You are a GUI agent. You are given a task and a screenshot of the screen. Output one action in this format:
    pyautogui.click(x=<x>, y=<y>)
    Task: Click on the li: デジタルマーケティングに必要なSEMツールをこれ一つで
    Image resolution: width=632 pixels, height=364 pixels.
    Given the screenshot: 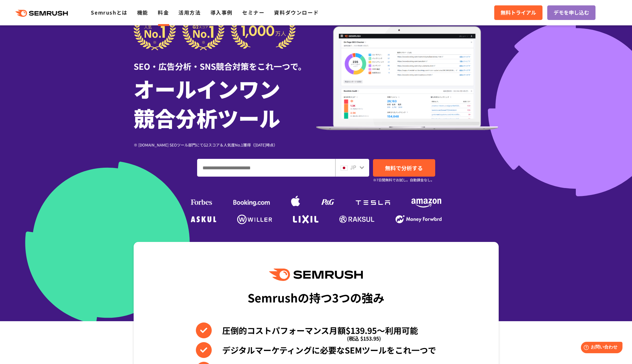 What is the action you would take?
    pyautogui.click(x=315, y=350)
    